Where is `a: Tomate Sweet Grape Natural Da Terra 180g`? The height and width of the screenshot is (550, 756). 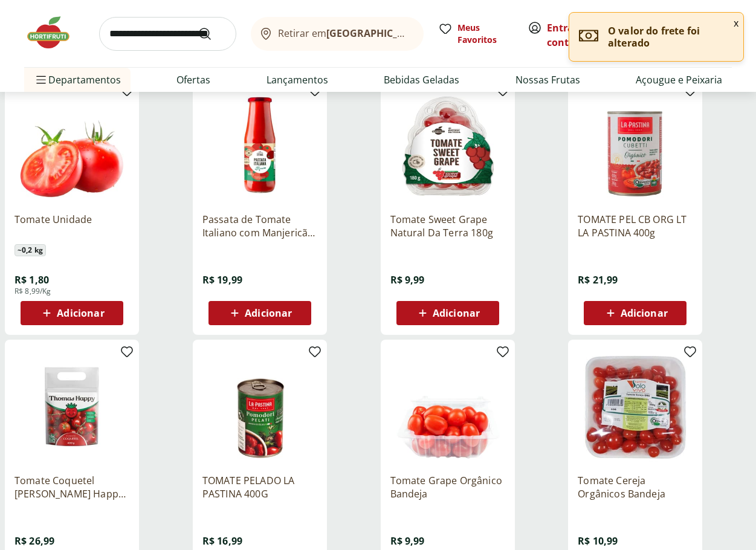
a: Tomate Sweet Grape Natural Da Terra 180g is located at coordinates (448, 226).